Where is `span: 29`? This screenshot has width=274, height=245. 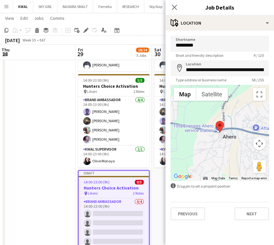
span: 29 is located at coordinates (80, 54).